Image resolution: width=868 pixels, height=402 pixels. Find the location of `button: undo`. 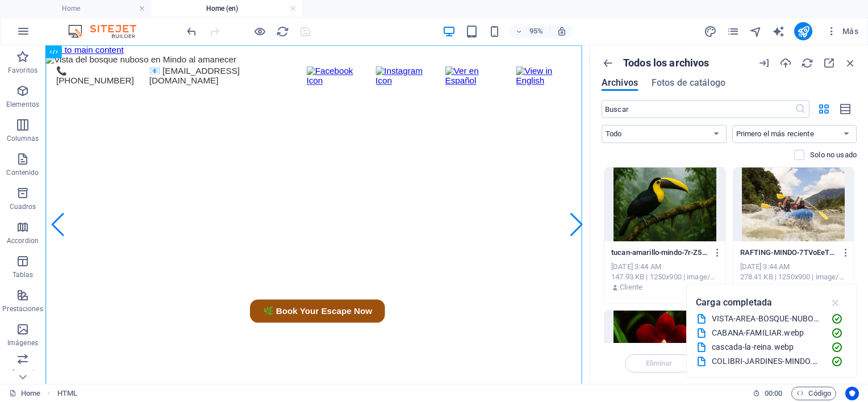

button: undo is located at coordinates (192, 31).